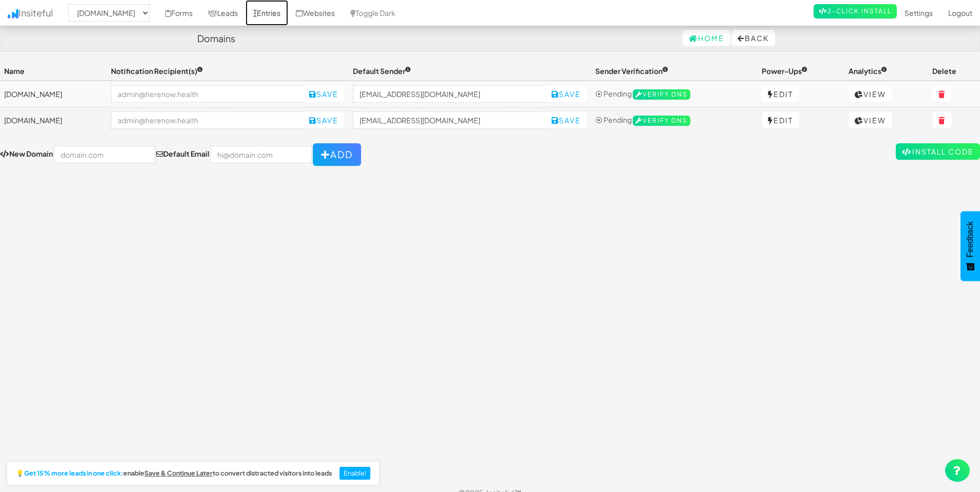 The image size is (980, 492). What do you see at coordinates (707, 38) in the screenshot?
I see `a: Home` at bounding box center [707, 38].